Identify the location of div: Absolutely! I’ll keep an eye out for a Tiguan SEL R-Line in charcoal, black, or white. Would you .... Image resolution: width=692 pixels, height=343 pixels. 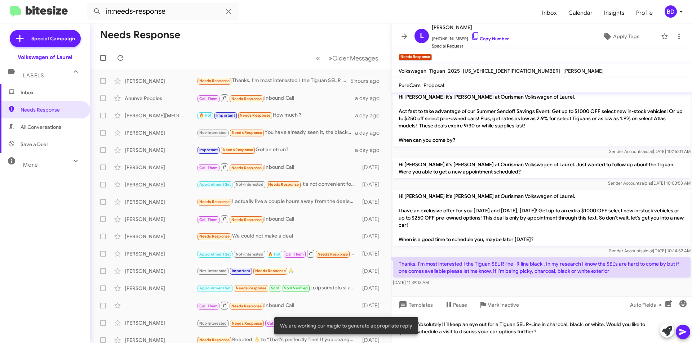
(541, 328).